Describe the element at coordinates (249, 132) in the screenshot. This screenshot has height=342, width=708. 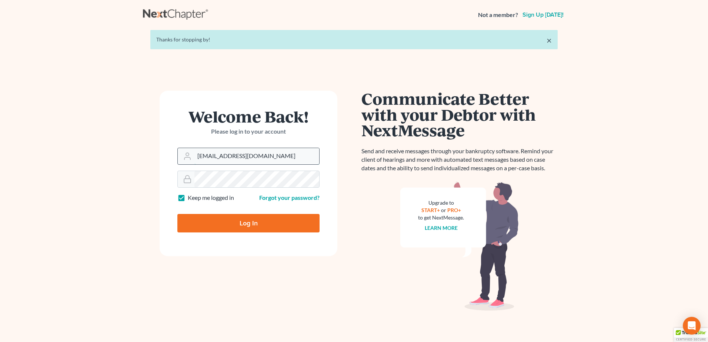
I see `p: Please log in to your account` at that location.